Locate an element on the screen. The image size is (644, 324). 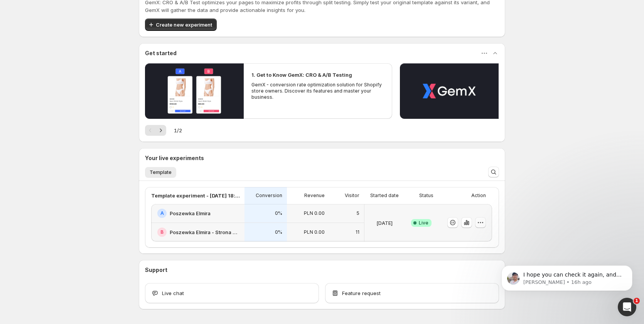
span: Live chat is located at coordinates (173, 293).